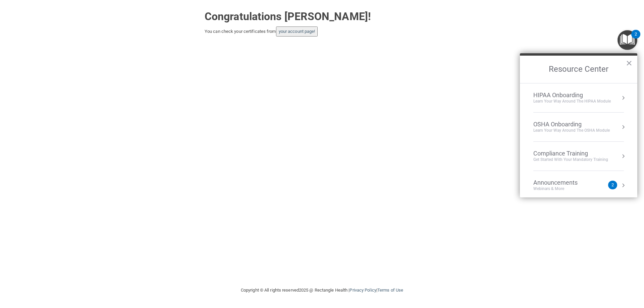 Image resolution: width=644 pixels, height=308 pixels. Describe the element at coordinates (297, 31) in the screenshot. I see `button: your account page!` at that location.